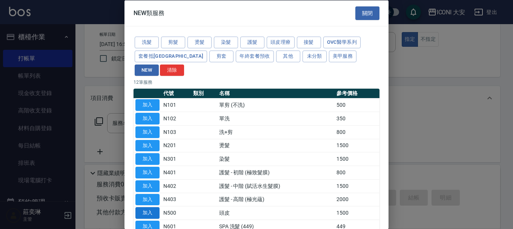  I want to click on td: N201, so click(176, 146).